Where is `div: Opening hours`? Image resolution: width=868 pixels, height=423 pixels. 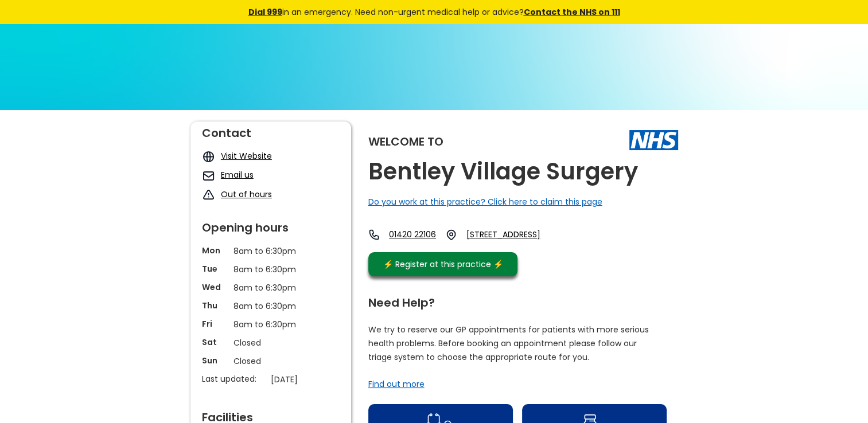
div: Opening hours is located at coordinates (271, 225).